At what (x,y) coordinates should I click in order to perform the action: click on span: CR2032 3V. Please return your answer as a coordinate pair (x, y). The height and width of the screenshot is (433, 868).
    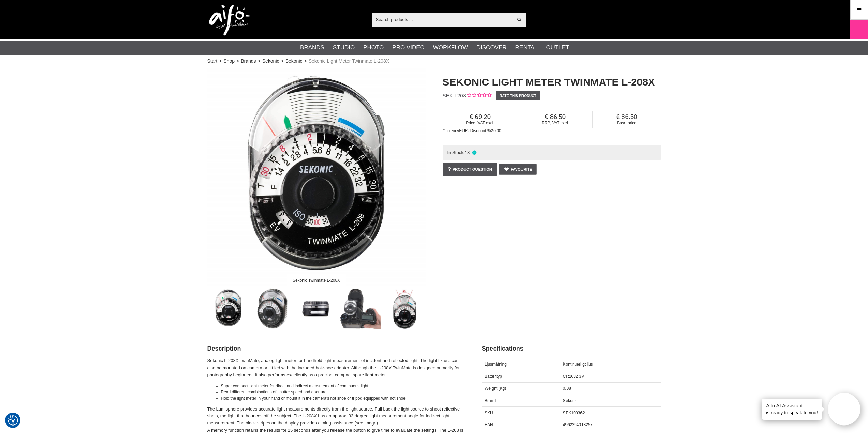
    Looking at the image, I should click on (573, 376).